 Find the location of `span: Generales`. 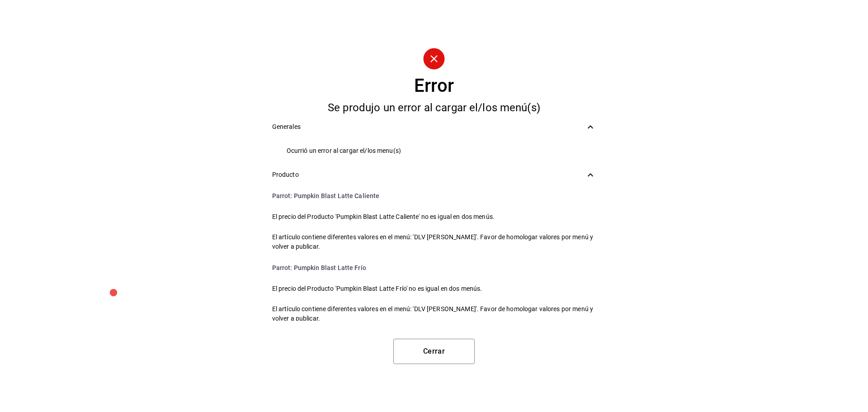

span: Generales is located at coordinates (428, 126).